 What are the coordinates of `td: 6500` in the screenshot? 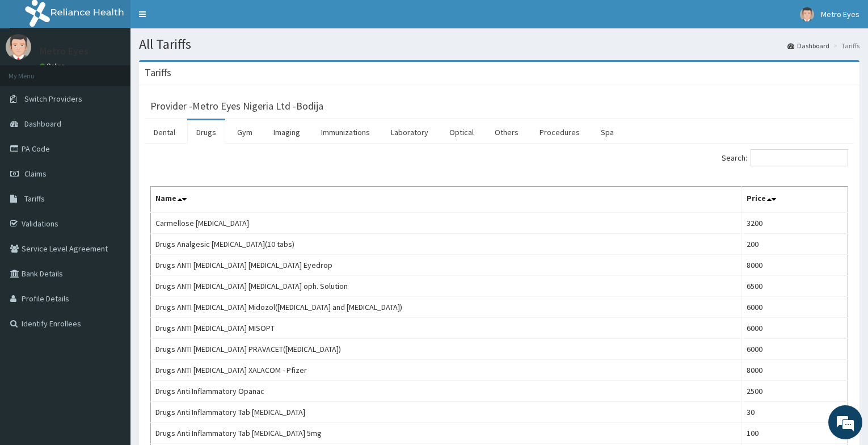 It's located at (795, 286).